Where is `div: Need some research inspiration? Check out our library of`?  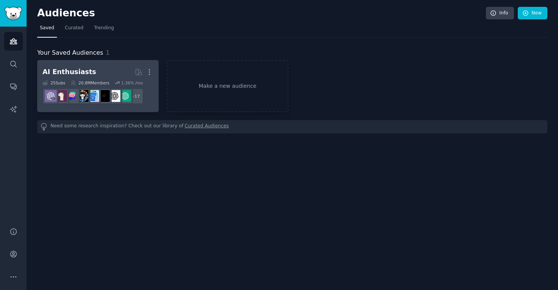 div: Need some research inspiration? Check out our library of is located at coordinates (292, 126).